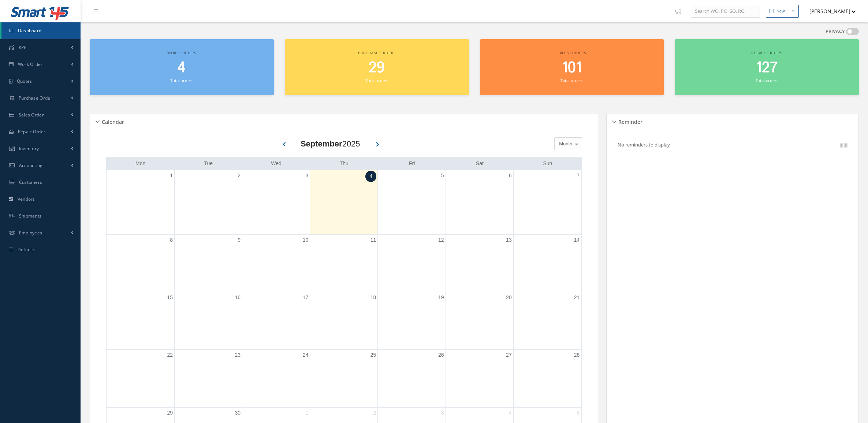 This screenshot has width=868, height=423. I want to click on td: September 9, 2025, so click(208, 263).